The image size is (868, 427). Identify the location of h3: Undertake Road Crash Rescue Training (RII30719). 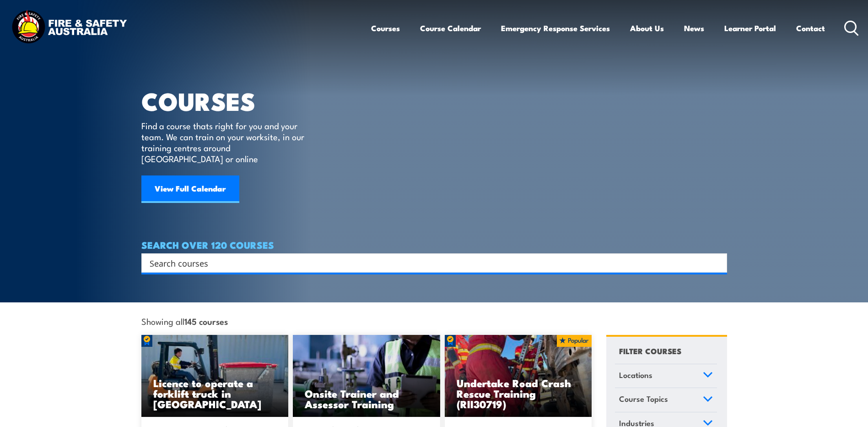
(519, 393).